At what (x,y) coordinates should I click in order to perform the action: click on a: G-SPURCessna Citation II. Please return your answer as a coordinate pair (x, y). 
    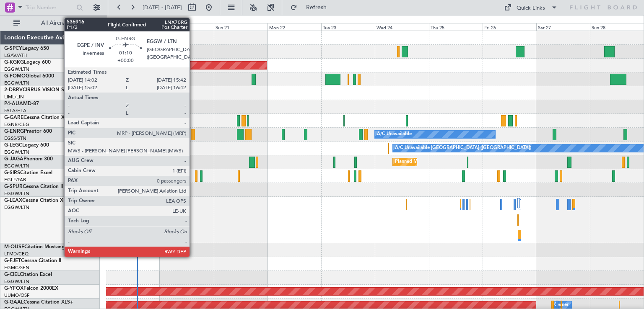
    Looking at the image, I should click on (34, 187).